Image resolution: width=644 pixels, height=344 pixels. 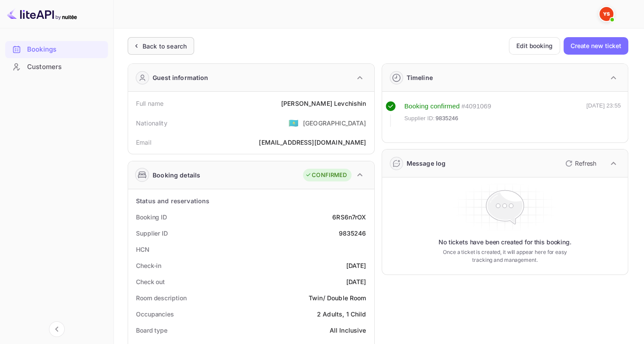 What do you see at coordinates (586, 163) in the screenshot?
I see `p: Refresh` at bounding box center [586, 163].